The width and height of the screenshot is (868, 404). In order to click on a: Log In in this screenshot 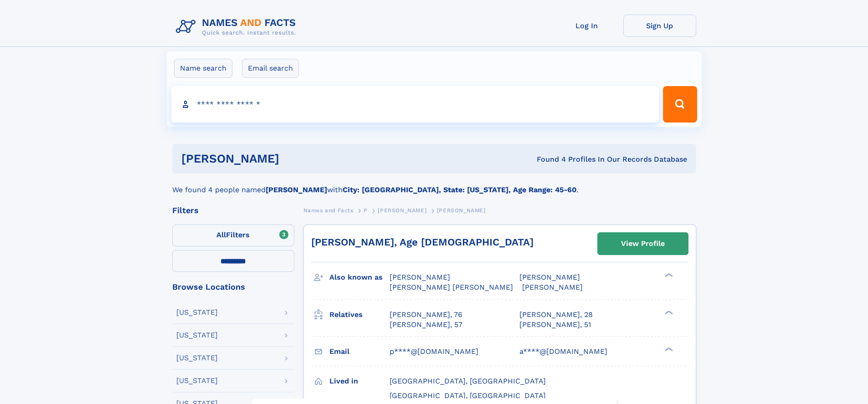, I will do `click(587, 25)`.